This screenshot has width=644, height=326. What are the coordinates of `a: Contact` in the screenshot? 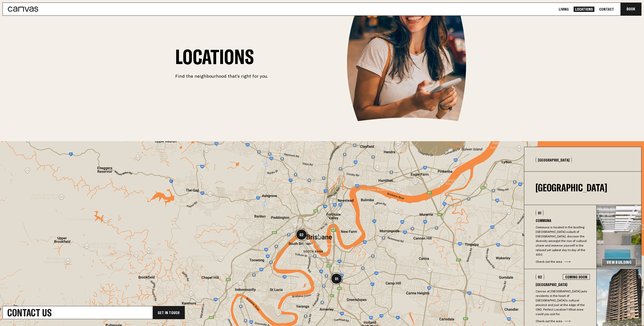 It's located at (606, 9).